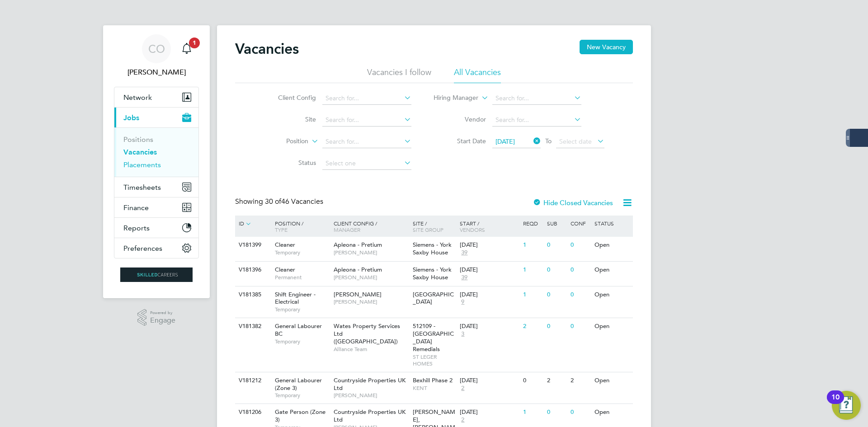 The image size is (868, 427). I want to click on span: Permanent, so click(302, 277).